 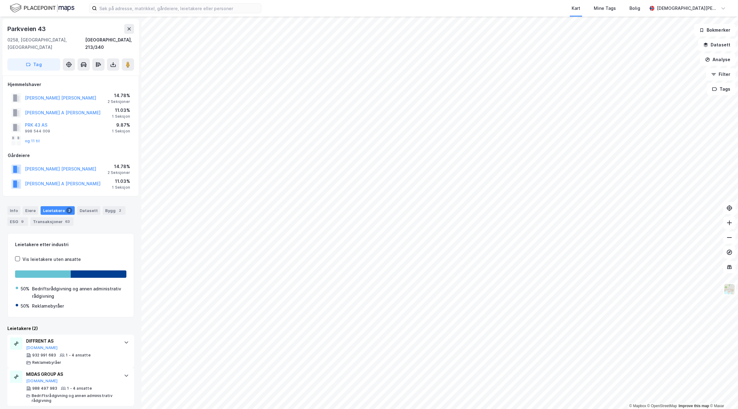 What do you see at coordinates (14, 211) in the screenshot?
I see `div: Info` at bounding box center [14, 211].